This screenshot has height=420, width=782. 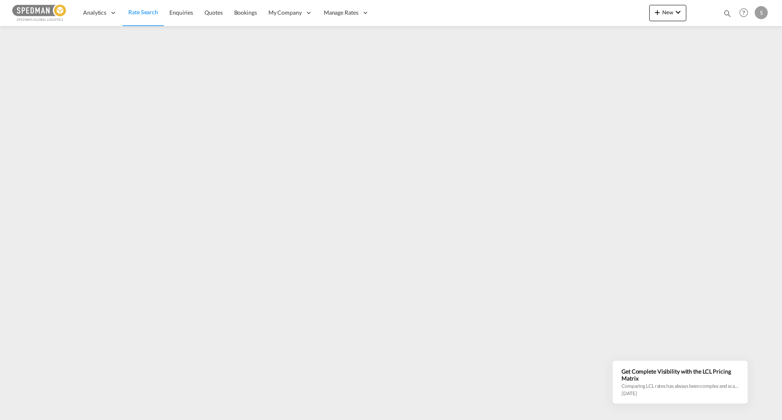 I want to click on md-icon: icon-chevron-down, so click(x=678, y=12).